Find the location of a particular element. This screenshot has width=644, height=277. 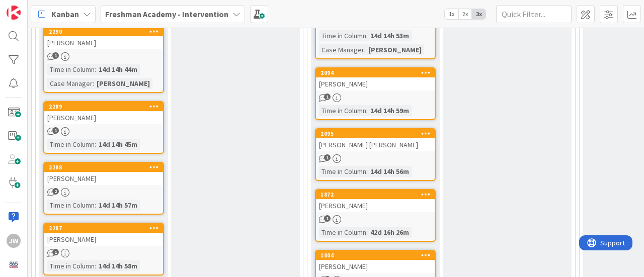

span: 2x is located at coordinates (465, 14).